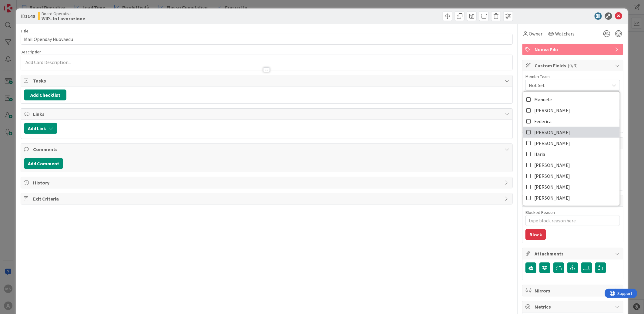 The width and height of the screenshot is (644, 314). Describe the element at coordinates (20, 5) in the screenshot. I see `span: Support` at that location.